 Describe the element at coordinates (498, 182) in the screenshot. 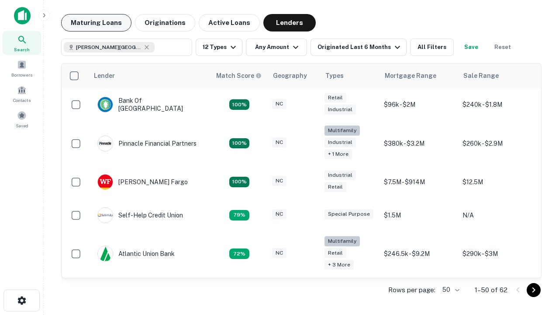

I see `td: $12.5M` at that location.